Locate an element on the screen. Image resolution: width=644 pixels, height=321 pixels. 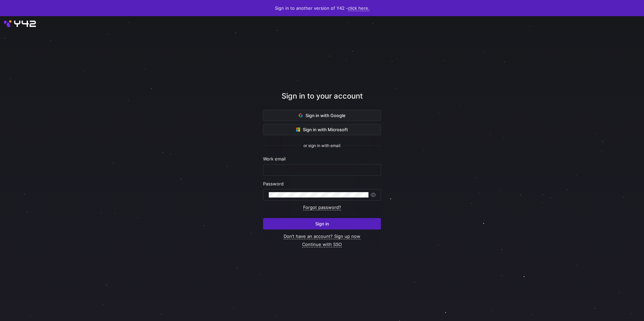
button: Sign in with Google is located at coordinates (322, 116).